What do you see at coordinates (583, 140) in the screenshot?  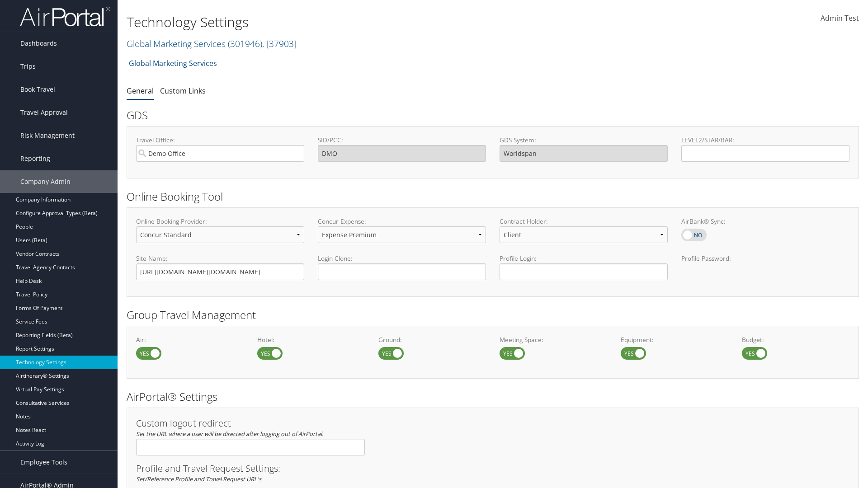 I see `label: GDS System:` at bounding box center [583, 140].